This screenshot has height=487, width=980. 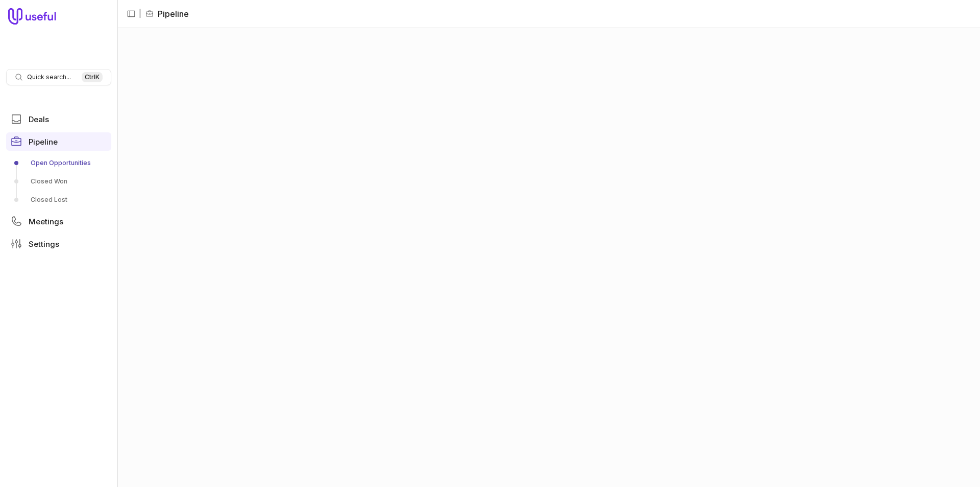 I want to click on span: Pipeline, so click(x=43, y=141).